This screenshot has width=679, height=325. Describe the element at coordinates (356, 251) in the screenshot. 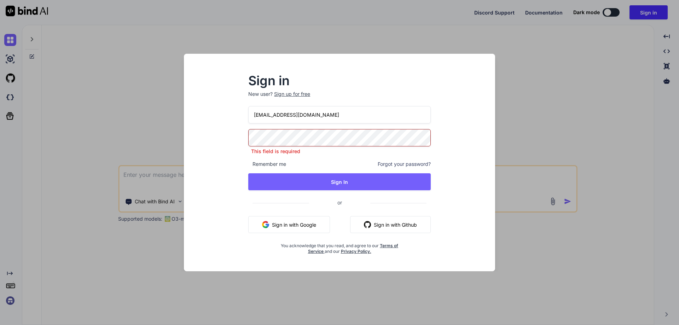

I see `a: Privacy Policy.` at that location.